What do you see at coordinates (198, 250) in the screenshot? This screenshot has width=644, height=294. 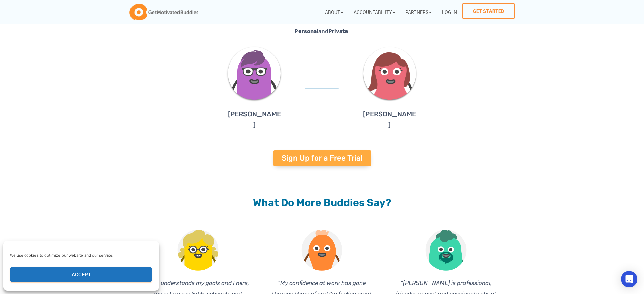 I see `img: testimonial` at bounding box center [198, 250].